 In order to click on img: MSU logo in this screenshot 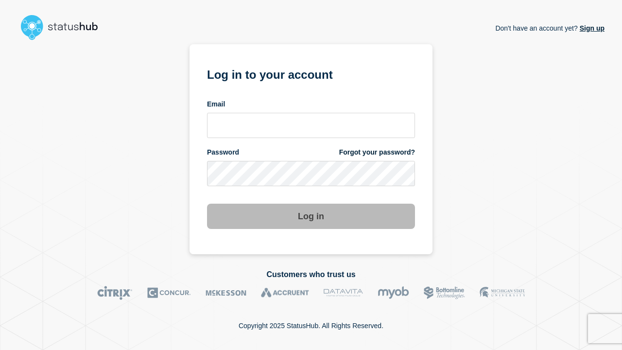, I will do `click(502, 293)`.